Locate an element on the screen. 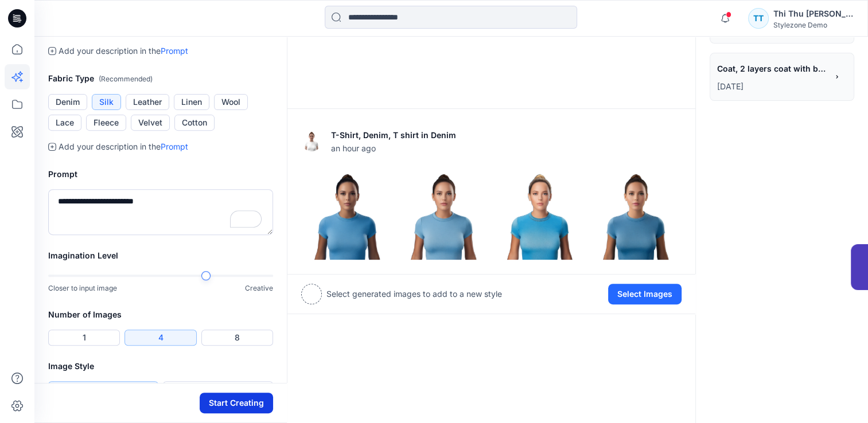  p: Closer to input image is located at coordinates (82, 289).